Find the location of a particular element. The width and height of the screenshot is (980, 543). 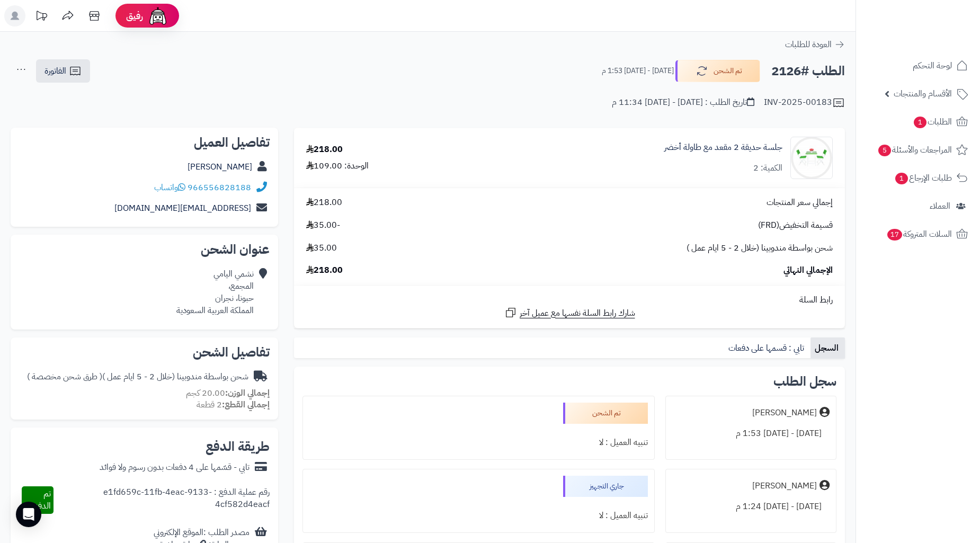

span: 35.00 is located at coordinates (322, 248).